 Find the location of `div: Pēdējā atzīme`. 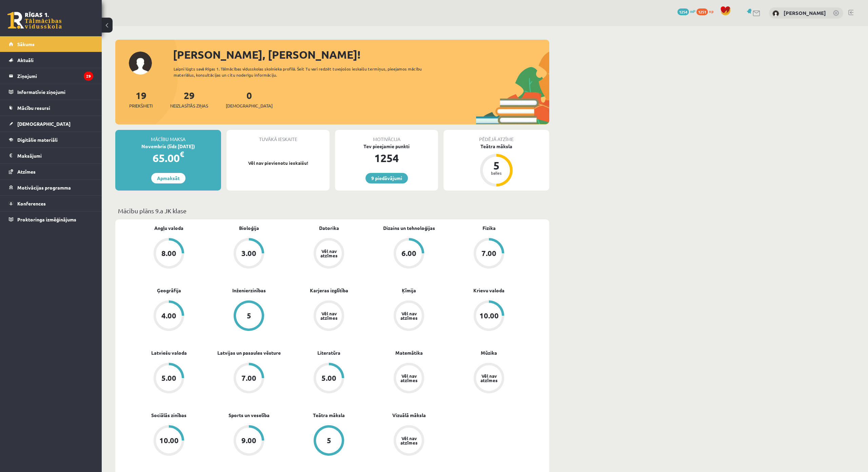

div: Pēdējā atzīme is located at coordinates (497, 136).